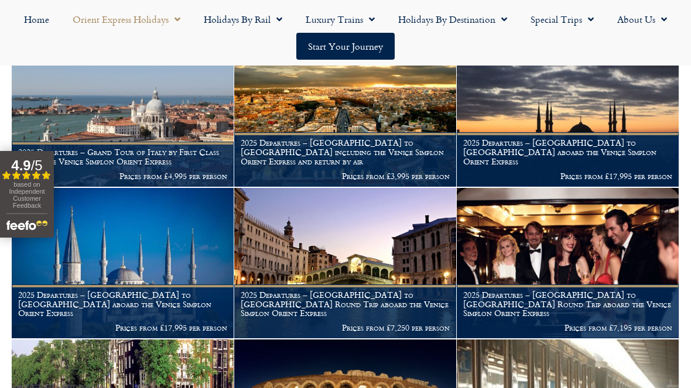  I want to click on img: Venice At Night, so click(345, 264).